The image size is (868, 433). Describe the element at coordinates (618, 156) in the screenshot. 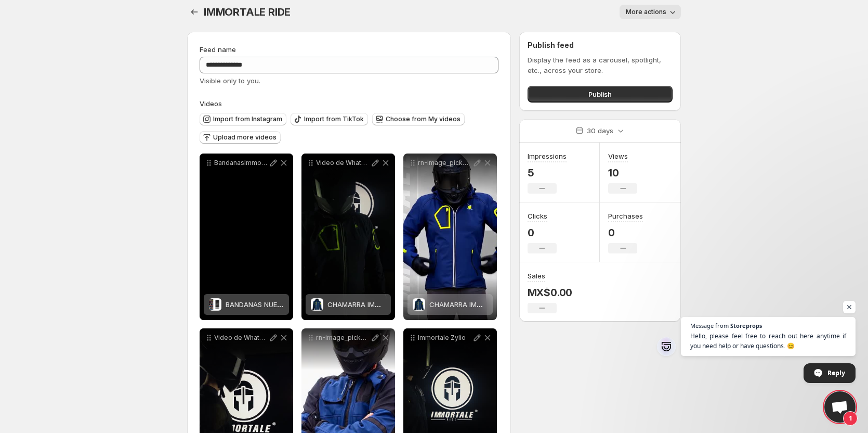

I see `h3: Views` at that location.